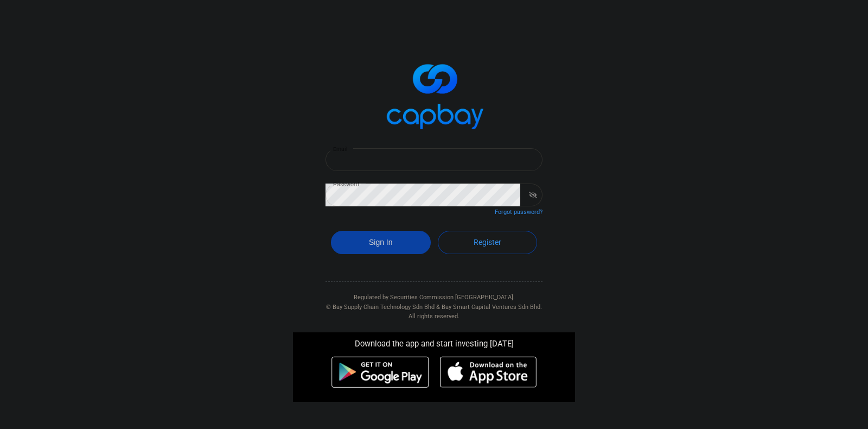  What do you see at coordinates (491, 307) in the screenshot?
I see `span: Bay Smart Capital Ventures Sdn Bhd.` at bounding box center [491, 307].